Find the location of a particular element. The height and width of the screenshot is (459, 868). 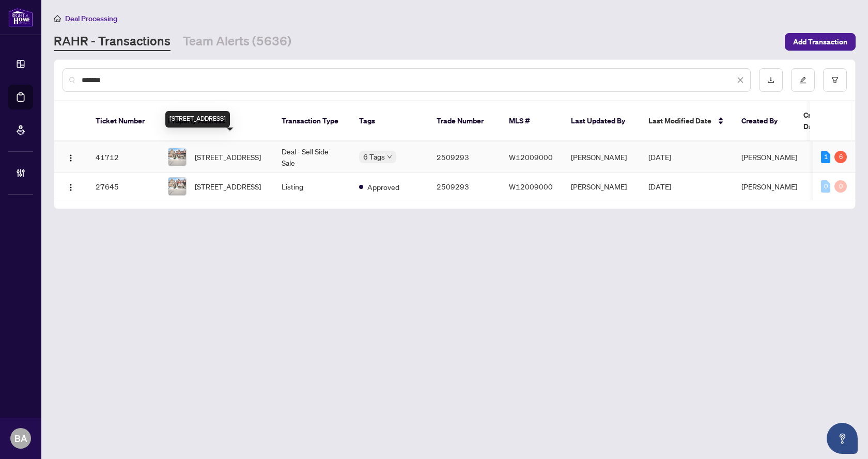

span: down is located at coordinates (389, 157).